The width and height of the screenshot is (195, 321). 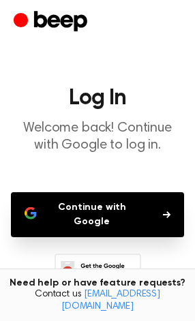 What do you see at coordinates (97, 98) in the screenshot?
I see `h1: Log In` at bounding box center [97, 98].